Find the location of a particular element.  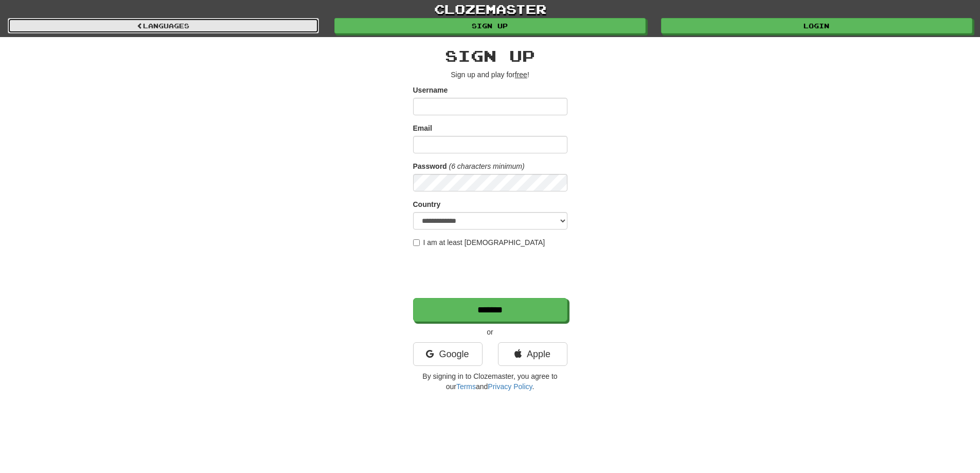

a: Privacy Policy is located at coordinates (510, 386).